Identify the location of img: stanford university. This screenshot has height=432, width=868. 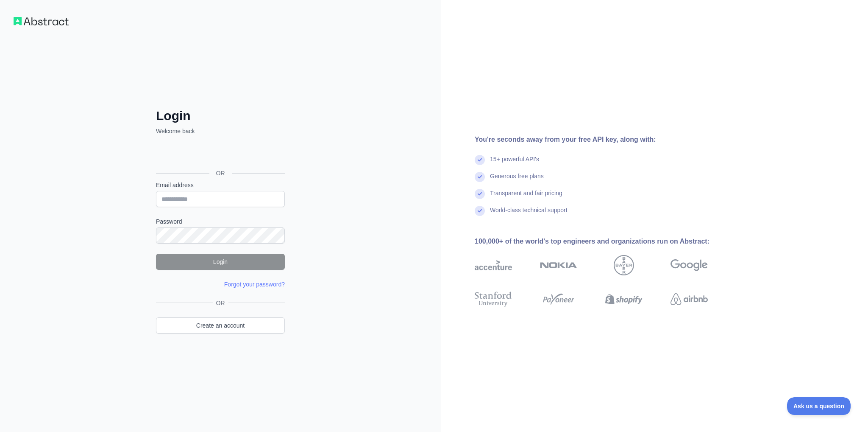
(493, 299).